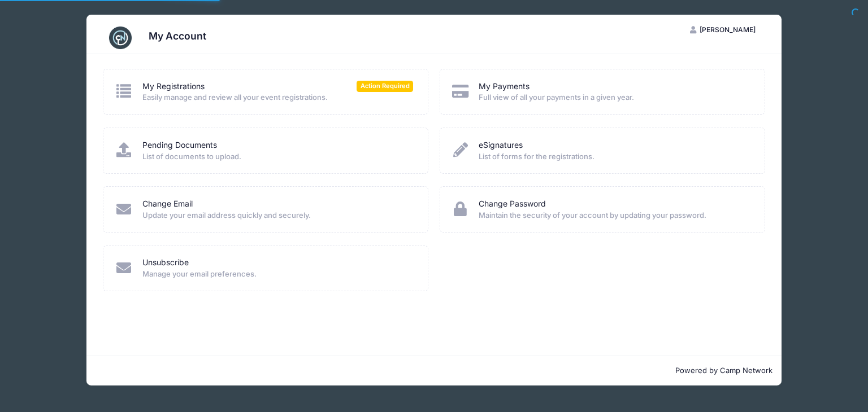 Image resolution: width=868 pixels, height=412 pixels. I want to click on span: Easily manage and review all your event registrations., so click(278, 98).